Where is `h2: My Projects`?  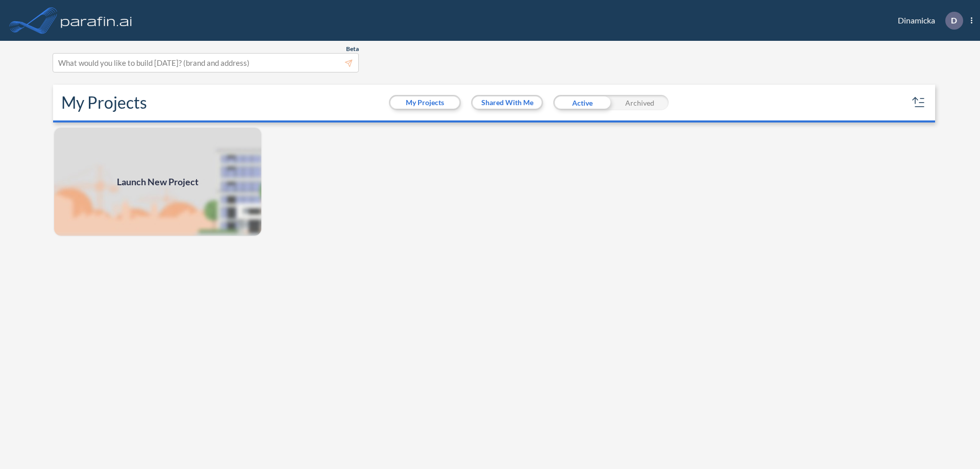
h2: My Projects is located at coordinates (104, 103).